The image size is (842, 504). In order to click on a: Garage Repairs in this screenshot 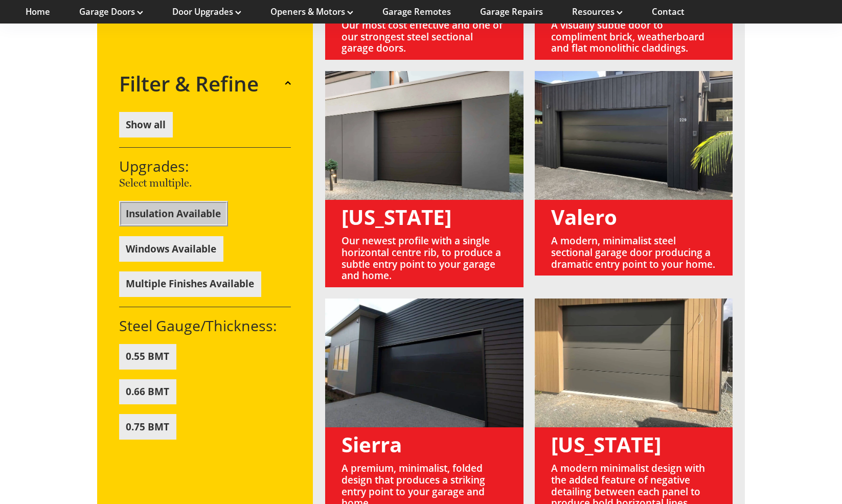, I will do `click(512, 11)`.